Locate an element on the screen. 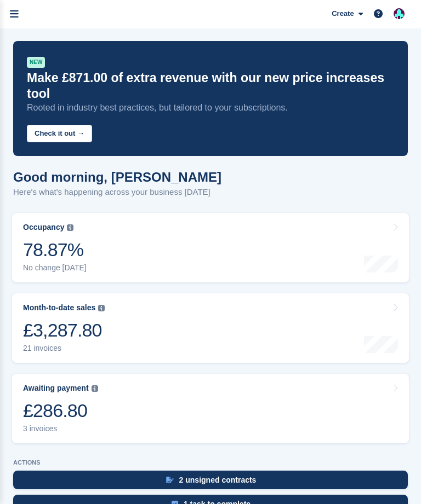 This screenshot has height=504, width=421. div: 2 unsigned contracts is located at coordinates (217, 479).